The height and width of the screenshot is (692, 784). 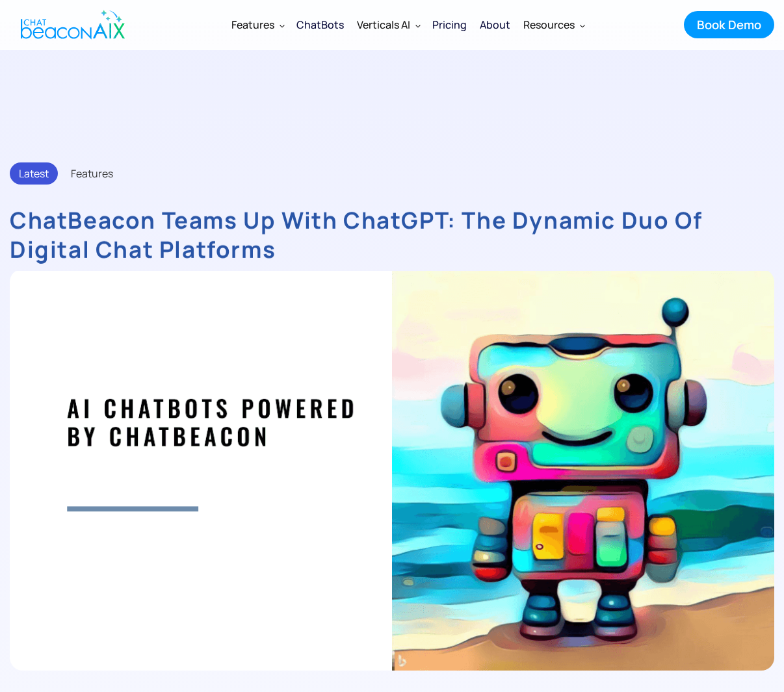 I want to click on div: Latest, so click(x=34, y=174).